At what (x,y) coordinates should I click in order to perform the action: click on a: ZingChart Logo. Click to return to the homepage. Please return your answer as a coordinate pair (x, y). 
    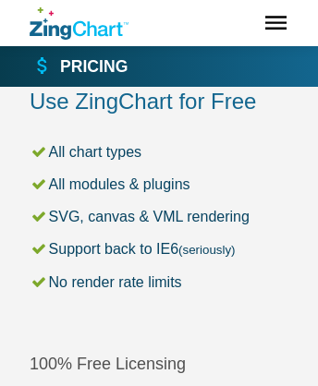
    Looking at the image, I should click on (79, 23).